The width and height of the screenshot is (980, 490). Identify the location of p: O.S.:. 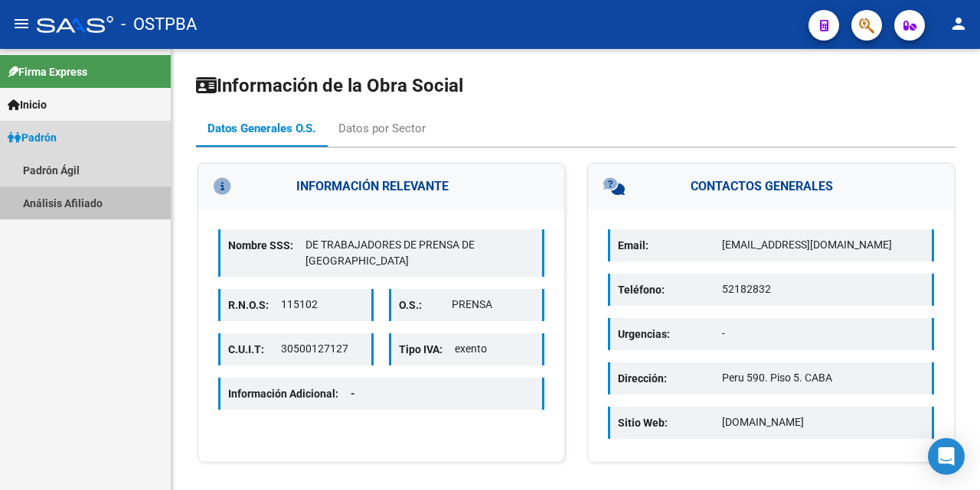
(425, 305).